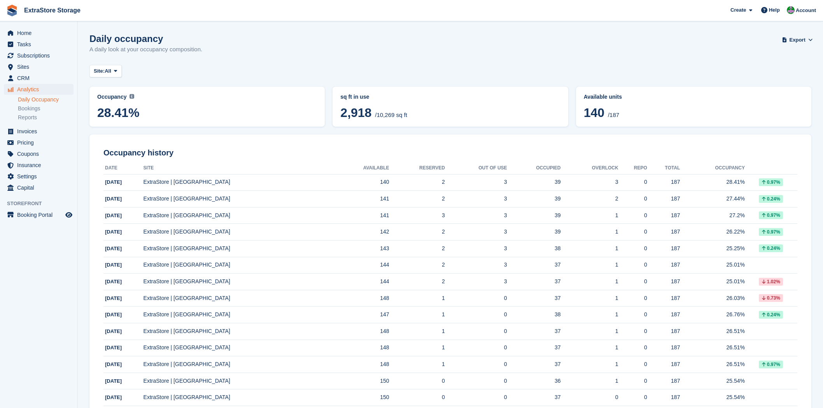  I want to click on th: Reserved, so click(417, 168).